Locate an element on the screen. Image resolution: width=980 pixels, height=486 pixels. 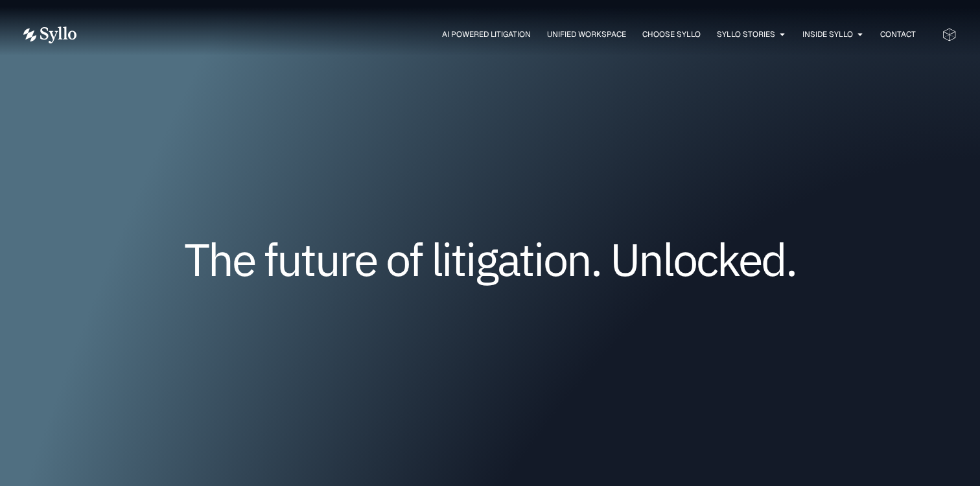
span: Contact is located at coordinates (898, 35).